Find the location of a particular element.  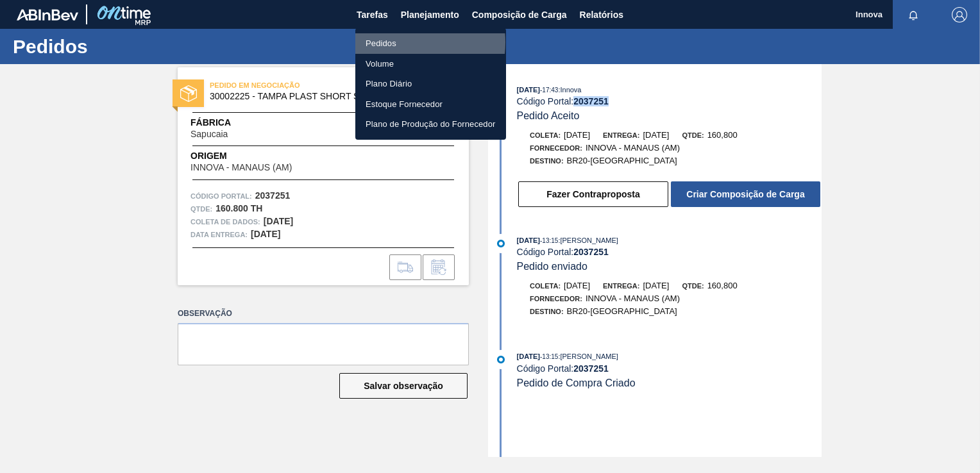

li: Estoque Fornecedor is located at coordinates (430, 104).